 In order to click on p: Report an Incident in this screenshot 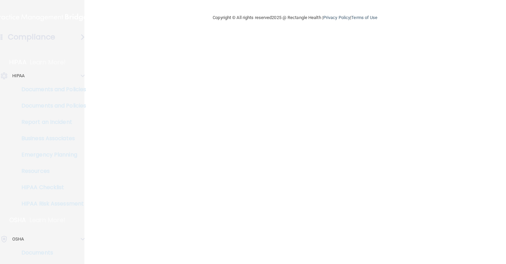, I will do `click(51, 122)`.